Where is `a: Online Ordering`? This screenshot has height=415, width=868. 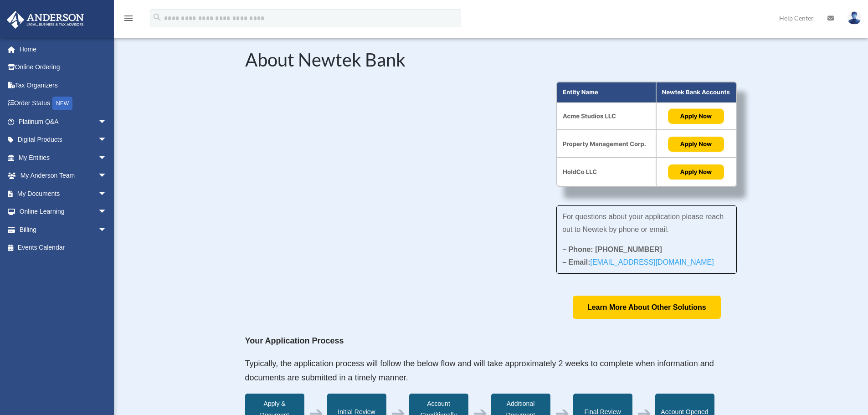
a: Online Ordering is located at coordinates (63, 67).